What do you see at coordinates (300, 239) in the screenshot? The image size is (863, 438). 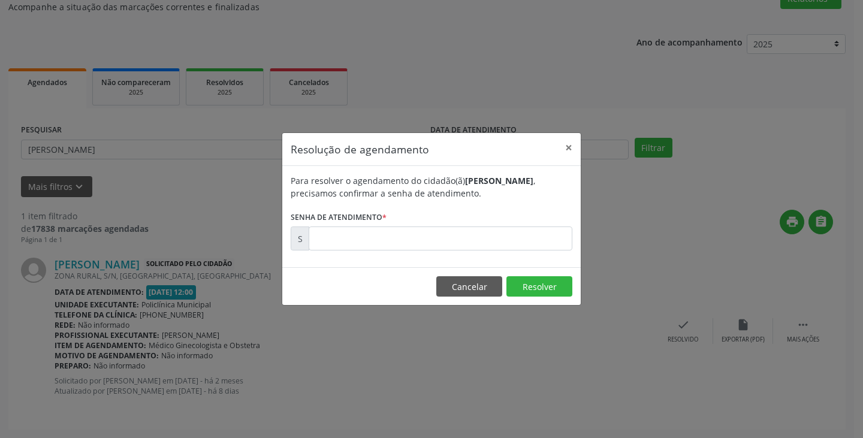 I see `div: S` at bounding box center [300, 239].